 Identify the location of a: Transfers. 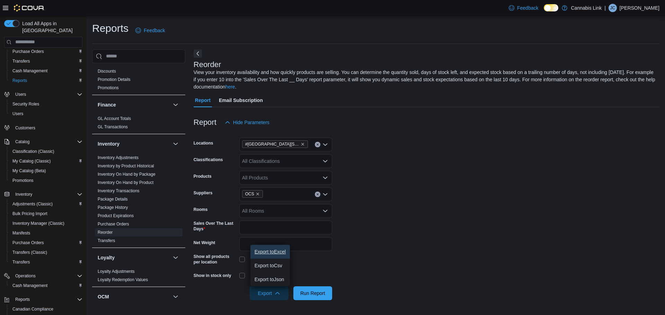
(106, 241).